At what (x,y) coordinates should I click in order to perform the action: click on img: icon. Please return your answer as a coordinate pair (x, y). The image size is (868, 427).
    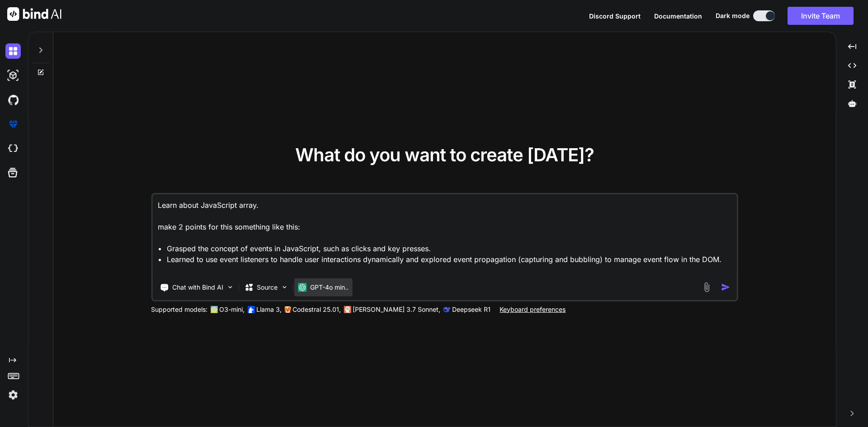
    Looking at the image, I should click on (726, 287).